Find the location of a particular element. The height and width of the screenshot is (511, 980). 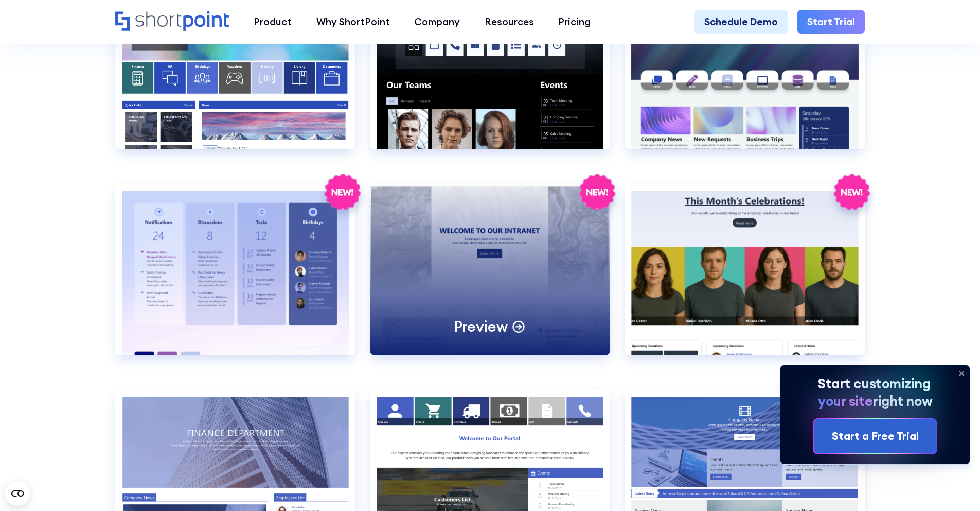

a: HR 9 is located at coordinates (744, 279).